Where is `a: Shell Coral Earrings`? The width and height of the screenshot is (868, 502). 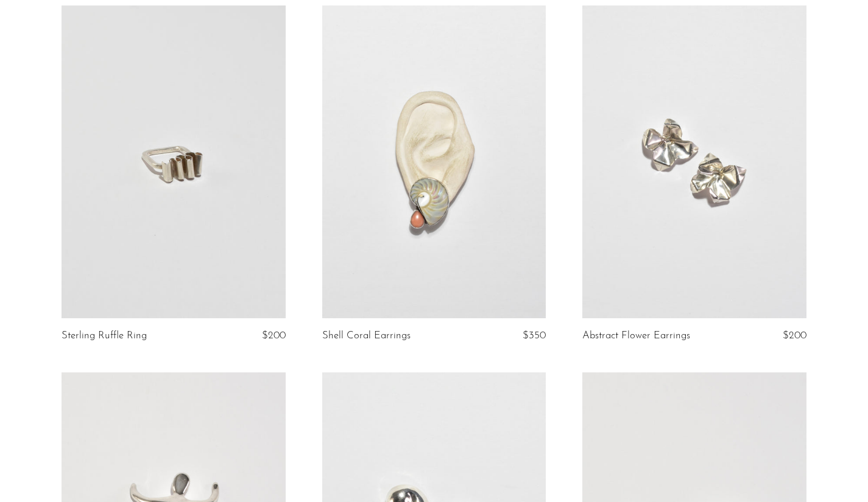 a: Shell Coral Earrings is located at coordinates (366, 336).